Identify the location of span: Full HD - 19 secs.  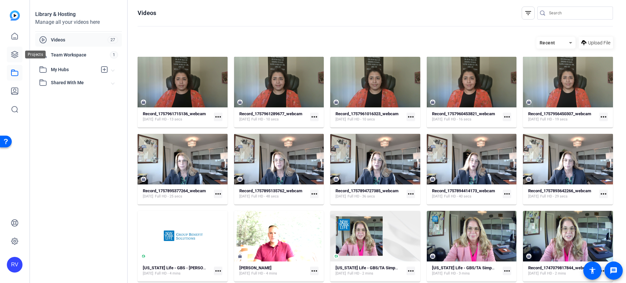
(554, 119).